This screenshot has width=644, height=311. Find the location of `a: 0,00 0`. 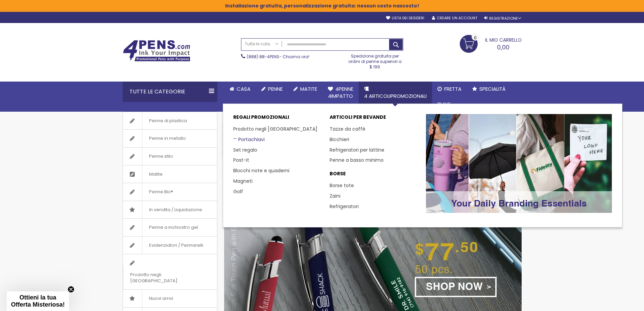

a: 0,00 0 is located at coordinates (491, 43).